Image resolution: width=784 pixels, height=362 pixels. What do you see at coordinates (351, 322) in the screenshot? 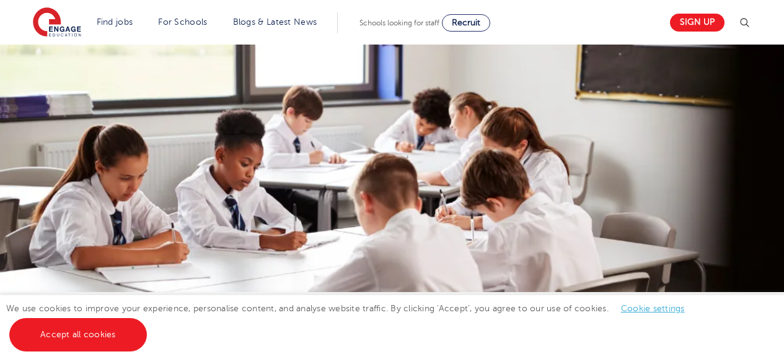
I see `span: We use cookies to improve your experience, personalise content, and analyse website traffic. By c...` at bounding box center [351, 322].